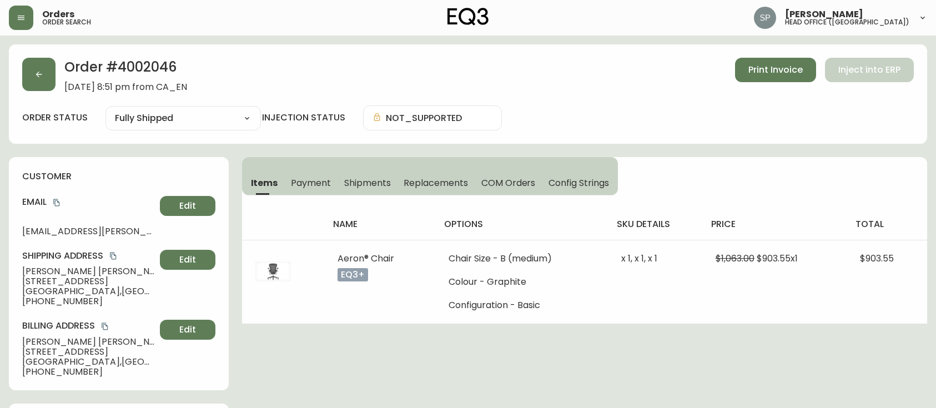 The height and width of the screenshot is (408, 936). What do you see at coordinates (876, 258) in the screenshot?
I see `span: $903.55` at bounding box center [876, 258].